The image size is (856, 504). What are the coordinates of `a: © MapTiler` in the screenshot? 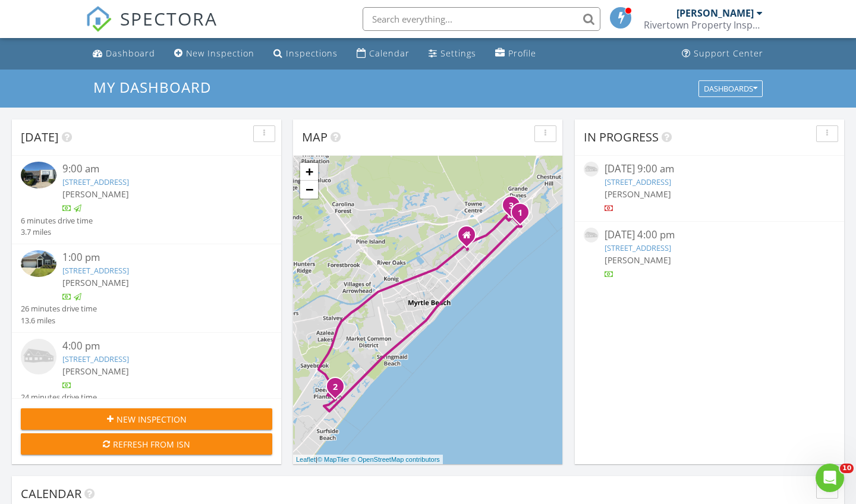 It's located at (333, 459).